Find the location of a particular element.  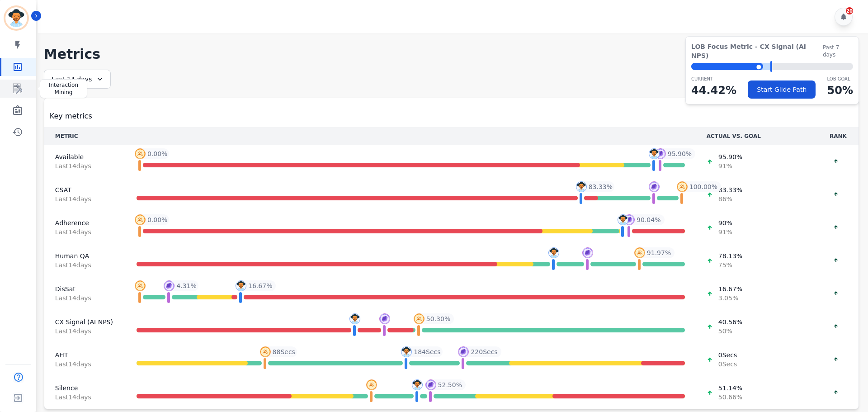

span: 4.31 % is located at coordinates (186, 286).